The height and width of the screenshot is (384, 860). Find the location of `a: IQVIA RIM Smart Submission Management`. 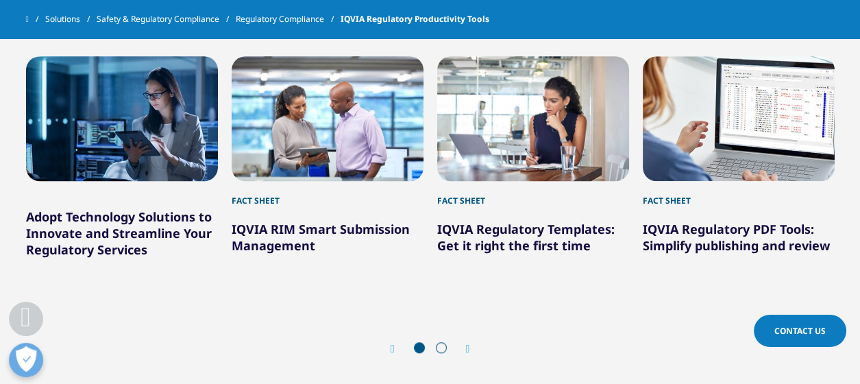

a: IQVIA RIM Smart Submission Management is located at coordinates (321, 237).